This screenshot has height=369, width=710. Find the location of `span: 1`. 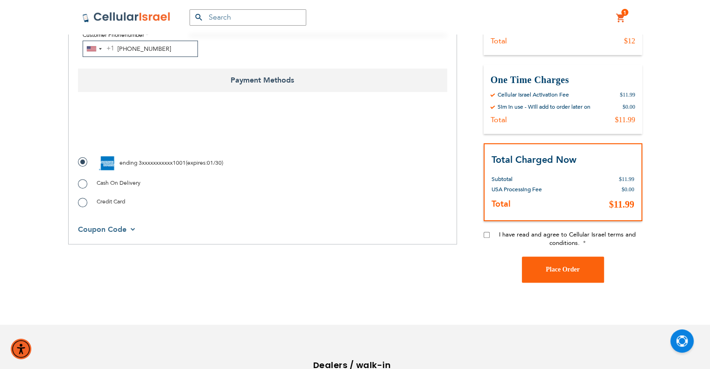

span: 1 is located at coordinates (625, 13).